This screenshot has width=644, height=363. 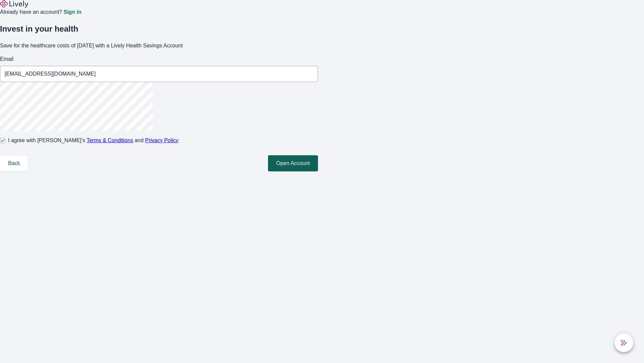 What do you see at coordinates (72, 12) in the screenshot?
I see `a: Sign in` at bounding box center [72, 12].